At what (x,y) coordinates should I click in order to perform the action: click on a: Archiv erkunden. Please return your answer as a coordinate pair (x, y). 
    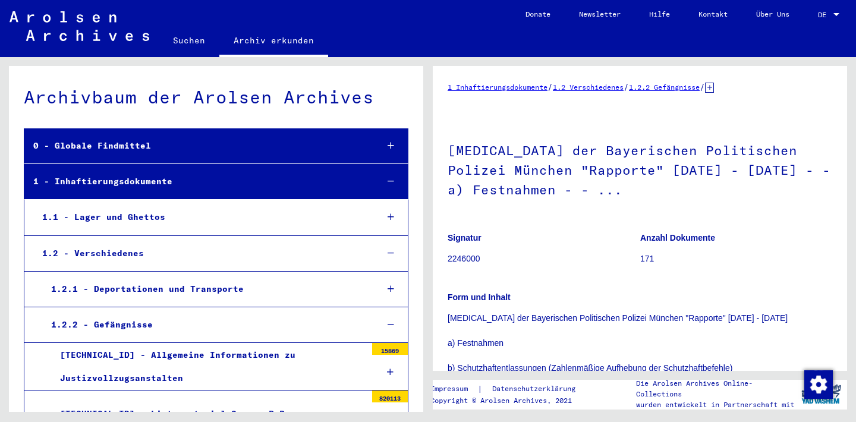
    Looking at the image, I should click on (273, 42).